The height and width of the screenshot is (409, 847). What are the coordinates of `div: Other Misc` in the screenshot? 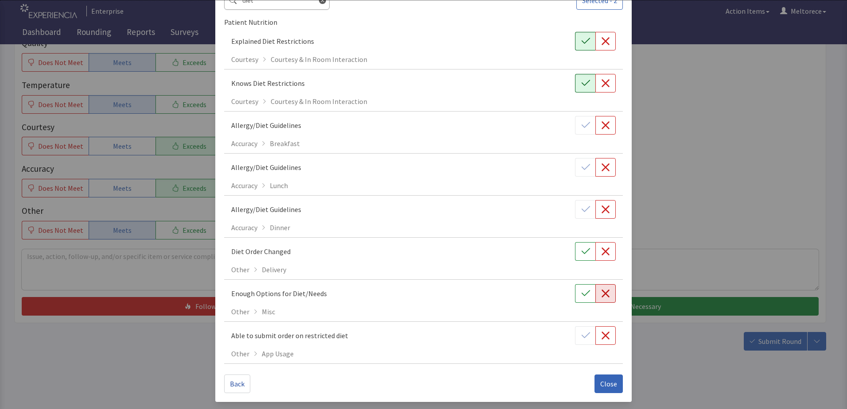 It's located at (424, 312).